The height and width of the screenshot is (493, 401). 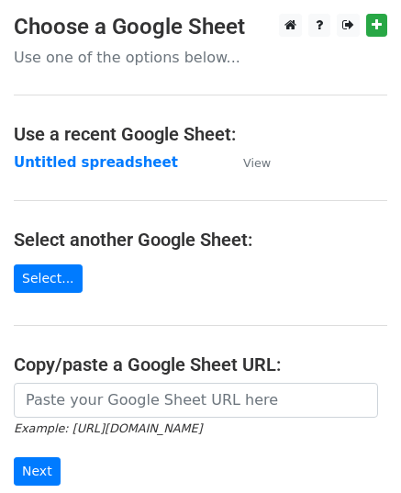 What do you see at coordinates (248, 162) in the screenshot?
I see `a: View` at bounding box center [248, 162].